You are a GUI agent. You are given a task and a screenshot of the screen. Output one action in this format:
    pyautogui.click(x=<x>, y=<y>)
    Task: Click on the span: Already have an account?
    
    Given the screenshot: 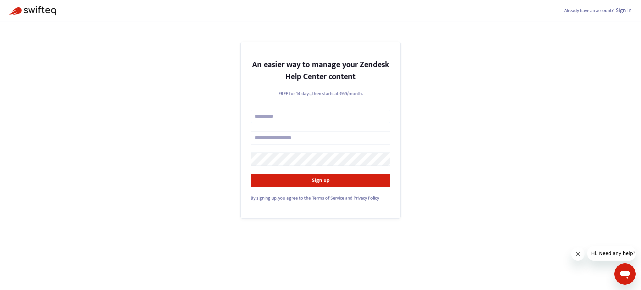 What is the action you would take?
    pyautogui.click(x=589, y=10)
    